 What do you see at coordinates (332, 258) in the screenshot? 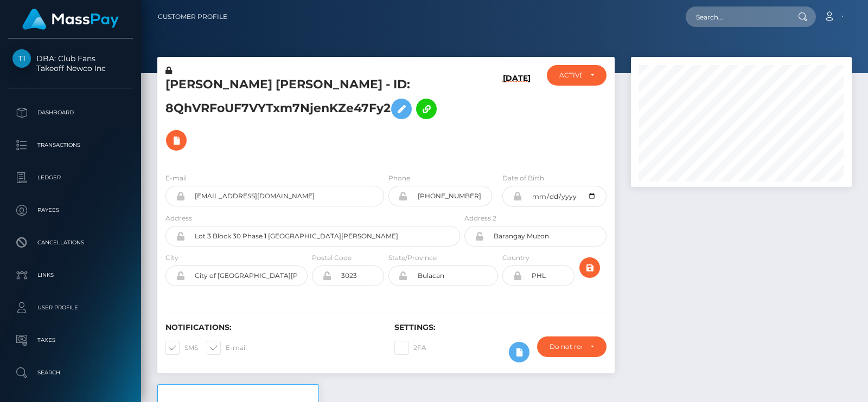
I see `label: Postal Code` at bounding box center [332, 258].